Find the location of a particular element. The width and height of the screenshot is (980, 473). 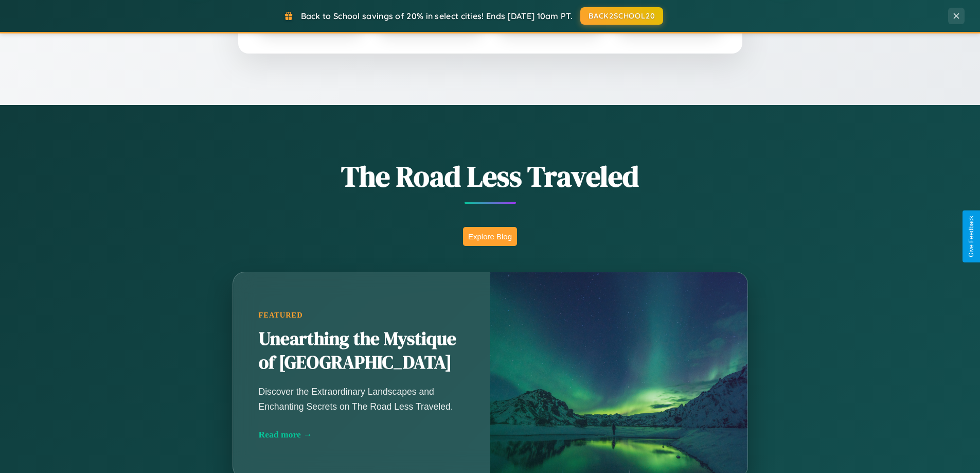

button: BACK2SCHOOL20 is located at coordinates (622, 16).